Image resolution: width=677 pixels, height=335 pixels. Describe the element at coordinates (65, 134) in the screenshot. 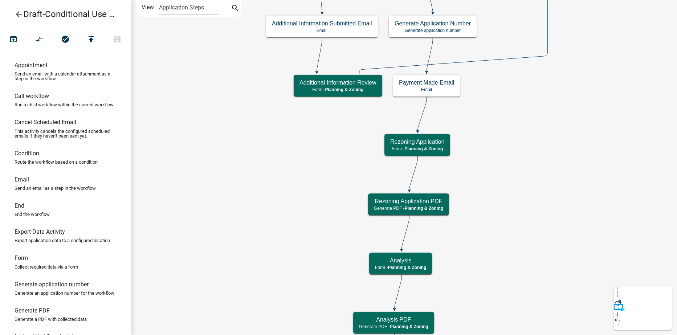

I see `p: This activity cancels the configured scheduled emails if they haven't been sent yet.` at that location.